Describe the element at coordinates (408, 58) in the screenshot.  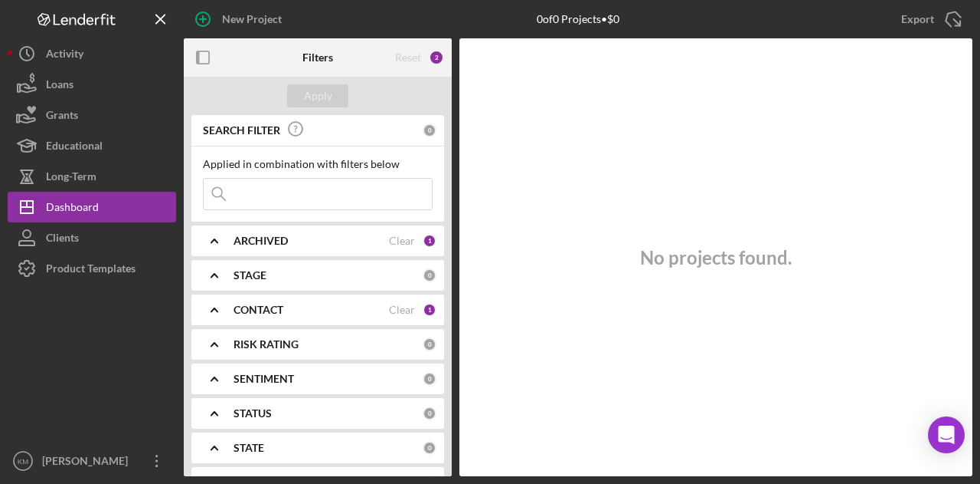
I see `div: Reset` at that location.